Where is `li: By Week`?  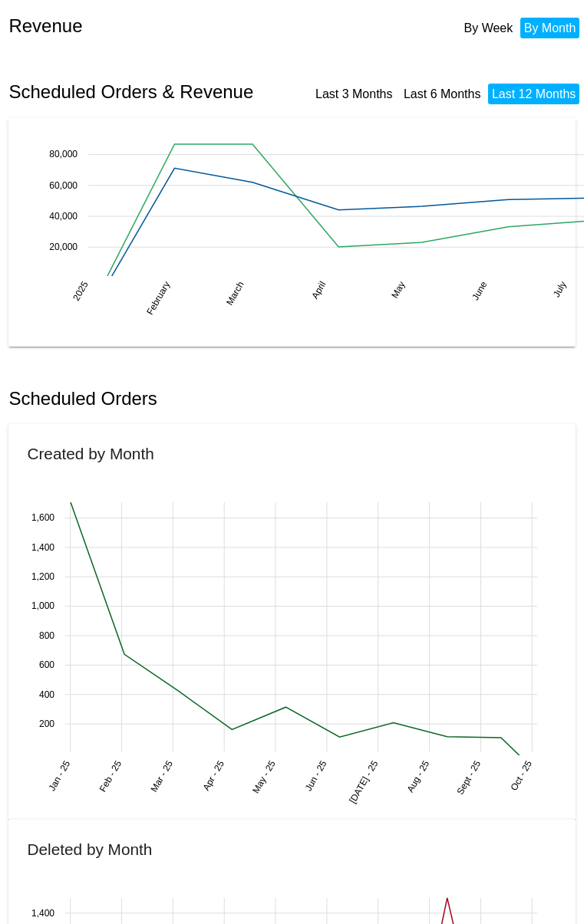 li: By Week is located at coordinates (489, 27).